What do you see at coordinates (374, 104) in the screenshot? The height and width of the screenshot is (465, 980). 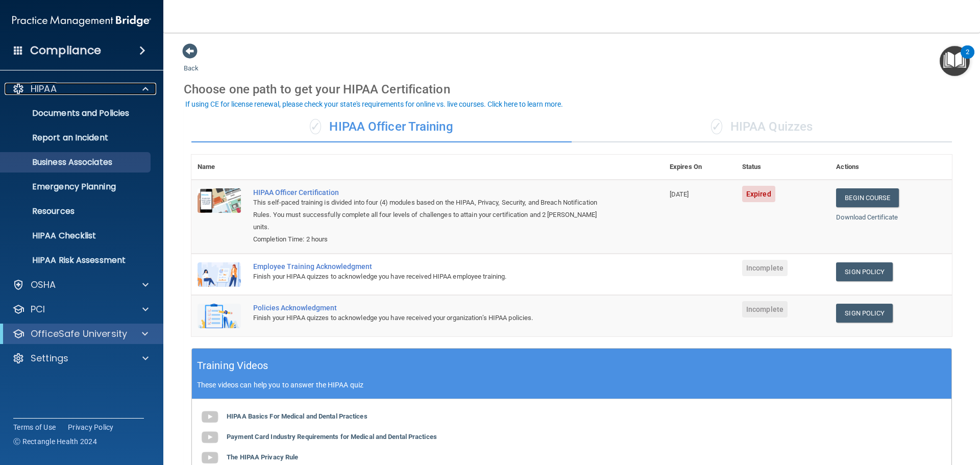 I see `div: If using CE for license renewal, please check your state's requirements for online vs. live cours...` at bounding box center [374, 104].